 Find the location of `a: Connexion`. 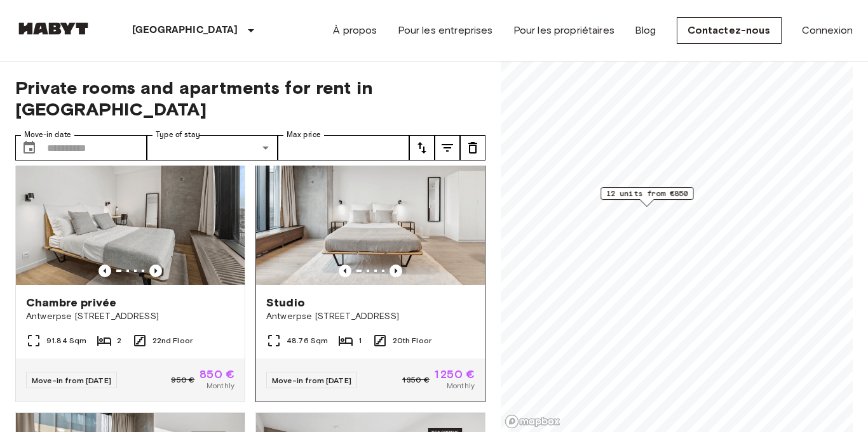

a: Connexion is located at coordinates (827, 30).